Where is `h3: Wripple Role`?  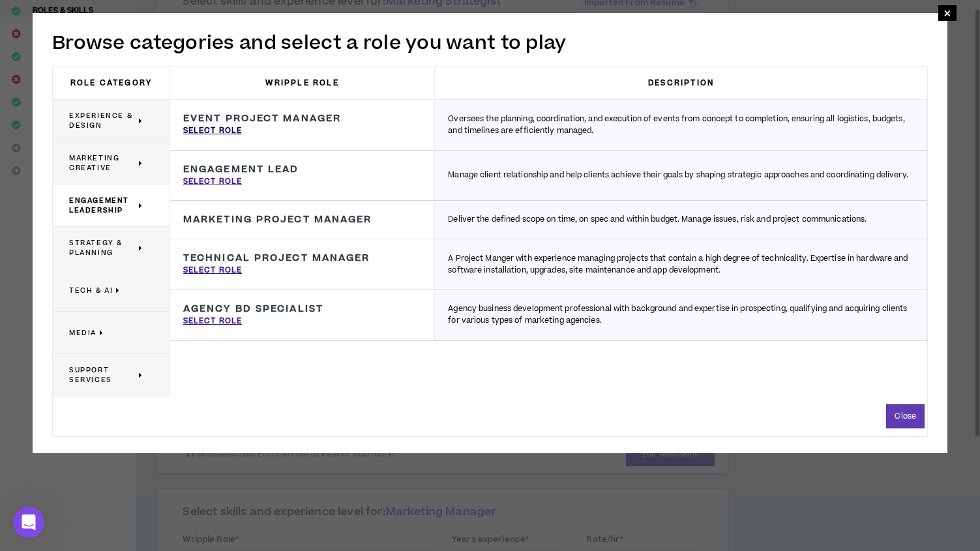 h3: Wripple Role is located at coordinates (303, 83).